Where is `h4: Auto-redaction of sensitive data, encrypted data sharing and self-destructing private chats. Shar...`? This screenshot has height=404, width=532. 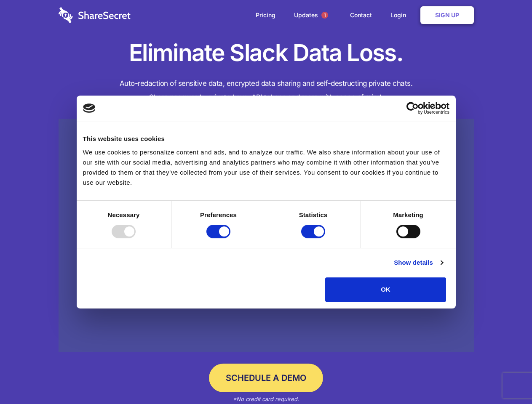 h4: Auto-redaction of sensitive data, encrypted data sharing and self-destructing private chats. Shar... is located at coordinates (266, 90).